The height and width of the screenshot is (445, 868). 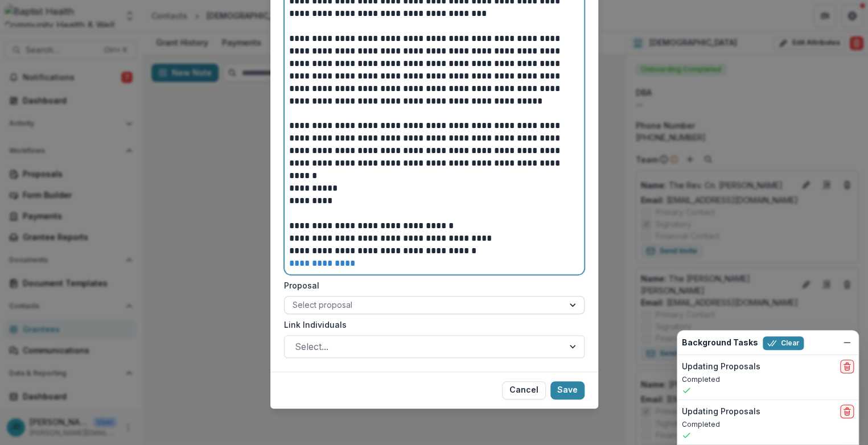 What do you see at coordinates (524, 391) in the screenshot?
I see `button: Cancel` at bounding box center [524, 391].